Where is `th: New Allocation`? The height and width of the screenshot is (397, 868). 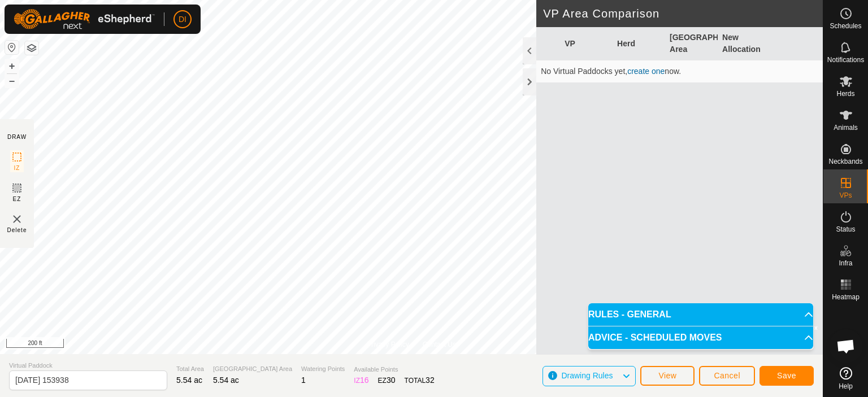 th: New Allocation is located at coordinates (744, 44).